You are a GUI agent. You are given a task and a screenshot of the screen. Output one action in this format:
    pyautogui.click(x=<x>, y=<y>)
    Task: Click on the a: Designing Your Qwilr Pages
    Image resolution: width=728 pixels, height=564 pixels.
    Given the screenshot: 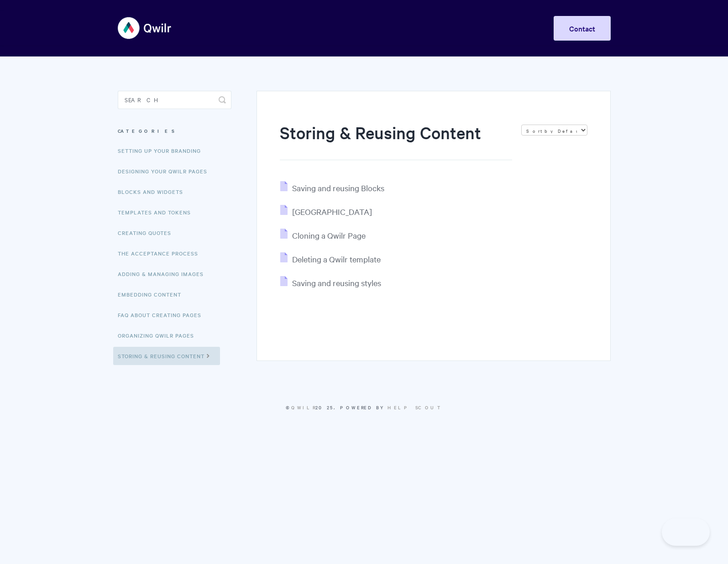 What is the action you would take?
    pyautogui.click(x=165, y=171)
    